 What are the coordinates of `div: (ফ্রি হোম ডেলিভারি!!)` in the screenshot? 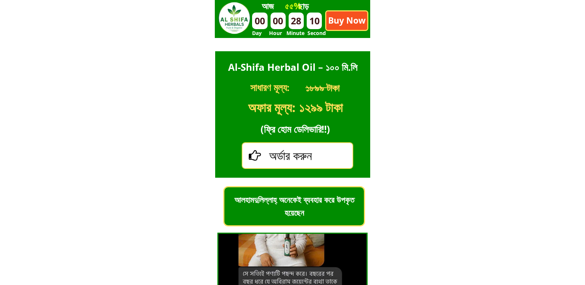 It's located at (295, 137).